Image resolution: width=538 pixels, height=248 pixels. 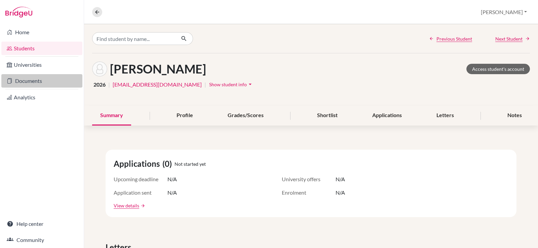 I want to click on a: Next Student, so click(x=512, y=39).